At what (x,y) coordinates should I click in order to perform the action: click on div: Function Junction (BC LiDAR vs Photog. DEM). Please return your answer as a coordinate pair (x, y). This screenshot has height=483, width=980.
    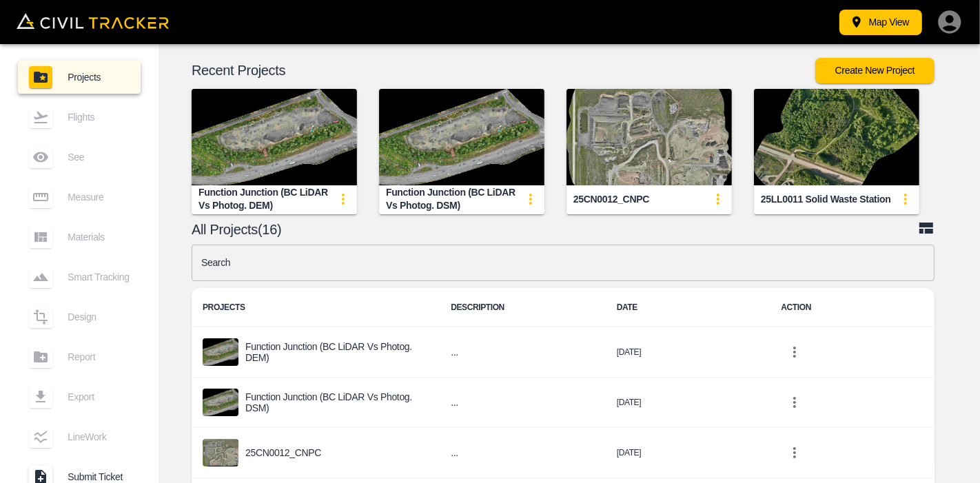
    Looking at the image, I should click on (264, 198).